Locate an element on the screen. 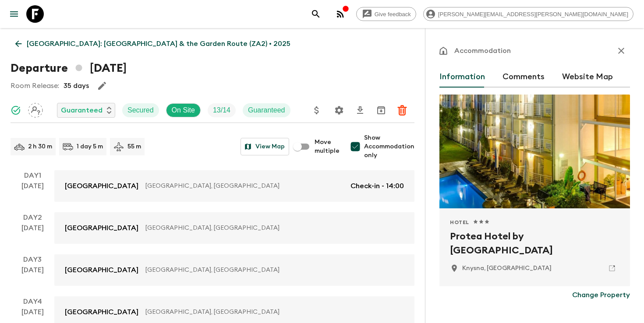 This screenshot has height=323, width=644. div: On Site is located at coordinates (183, 110).